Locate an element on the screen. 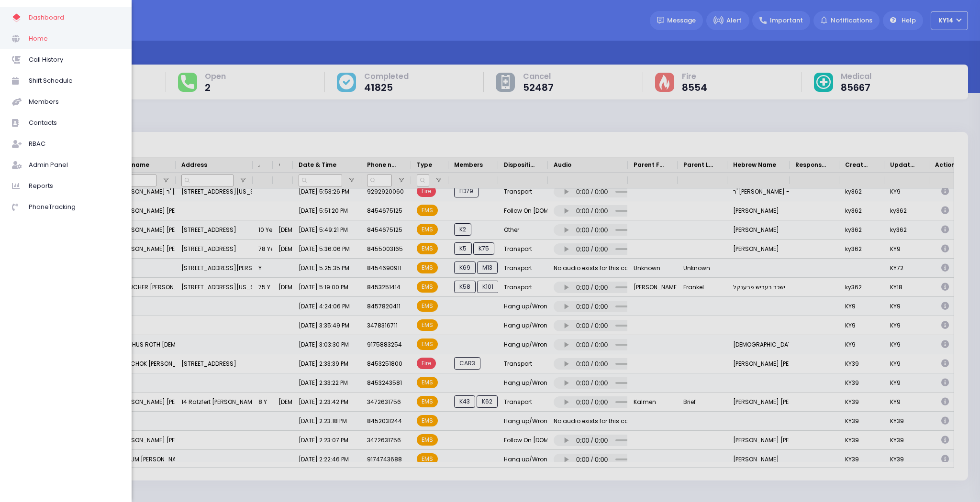 Image resolution: width=980 pixels, height=502 pixels. span: Dashboard is located at coordinates (74, 17).